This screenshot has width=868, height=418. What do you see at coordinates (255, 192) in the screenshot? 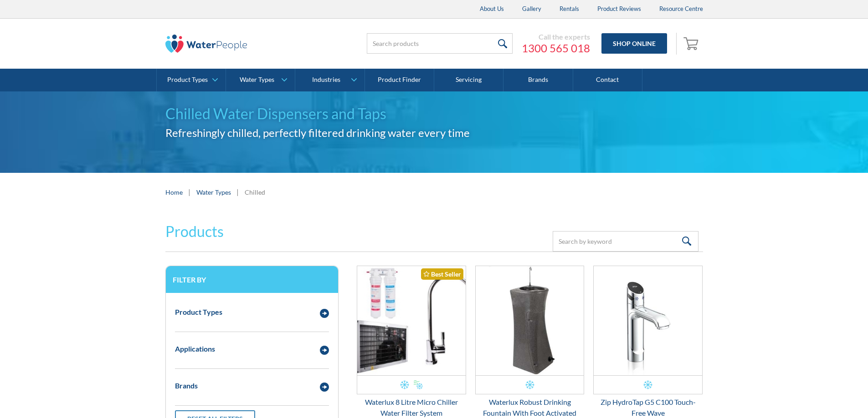
I see `div: Chilled` at bounding box center [255, 192].